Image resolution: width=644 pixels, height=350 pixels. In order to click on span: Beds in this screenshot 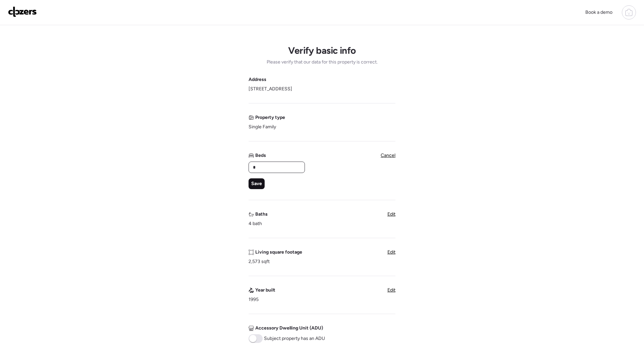, I will do `click(261, 155)`.